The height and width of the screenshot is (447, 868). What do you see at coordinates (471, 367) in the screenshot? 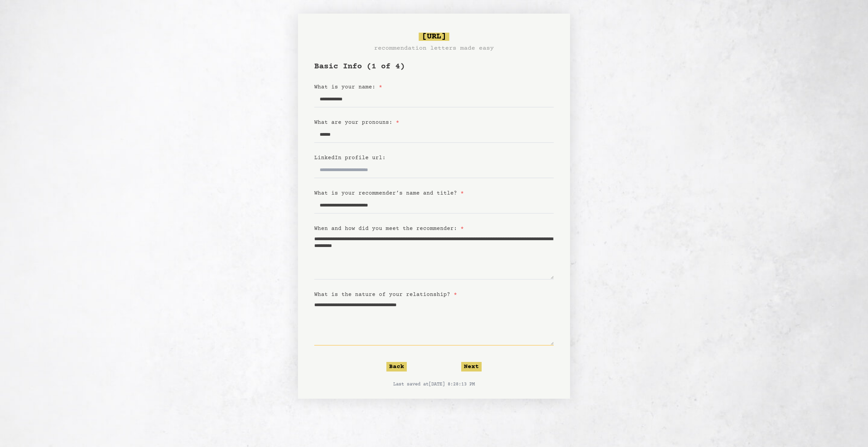
I see `button: Next` at bounding box center [471, 367].